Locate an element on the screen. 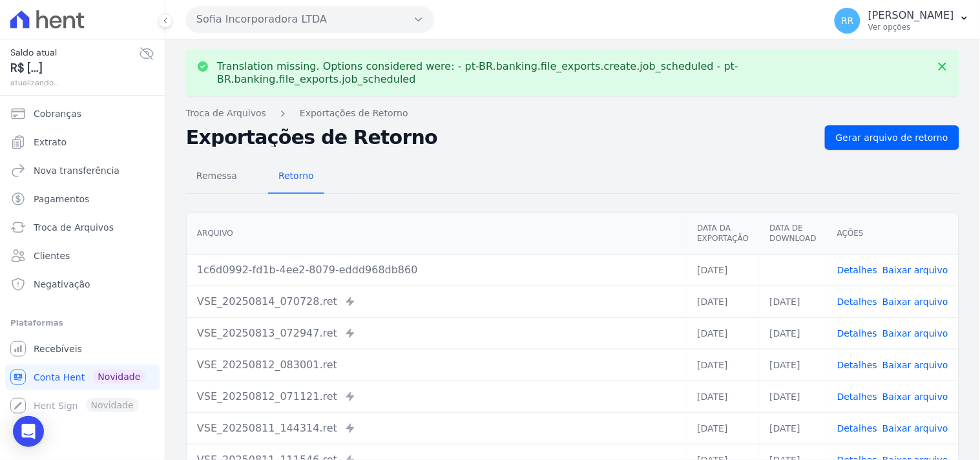 The image size is (980, 460). span: Pagamentos is located at coordinates (62, 199).